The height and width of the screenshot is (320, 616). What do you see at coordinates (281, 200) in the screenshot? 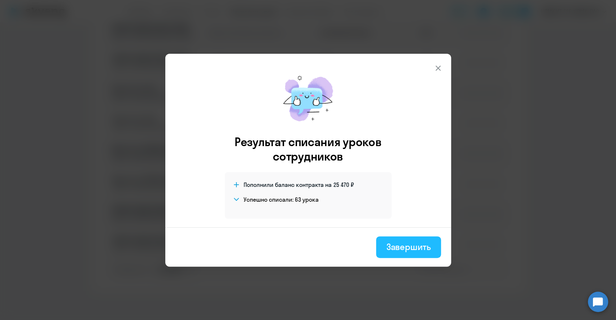
I see `h4: Успешно списали: 63 урока` at bounding box center [281, 200].